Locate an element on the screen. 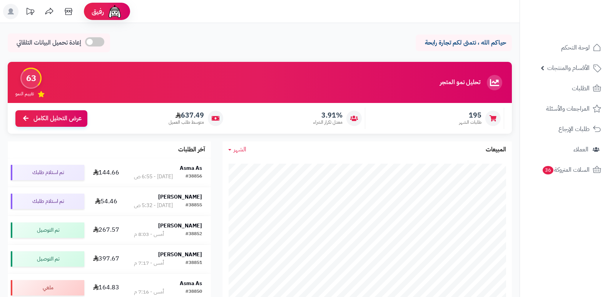 This screenshot has width=610, height=297. div: #38850 is located at coordinates (194, 292).